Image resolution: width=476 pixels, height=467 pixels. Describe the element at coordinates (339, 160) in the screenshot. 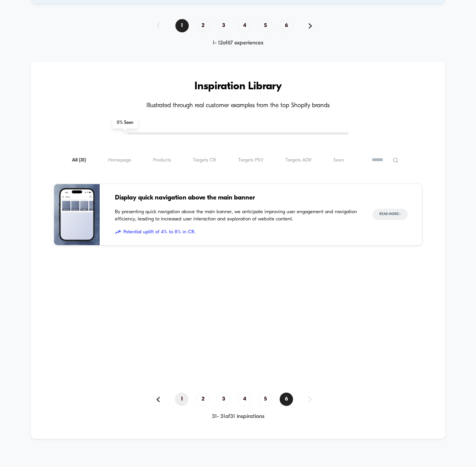

I see `span: Seen` at that location.